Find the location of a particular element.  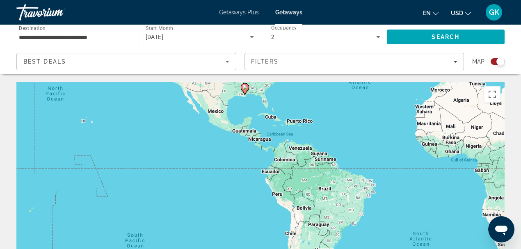

button: Change language is located at coordinates (431, 13).